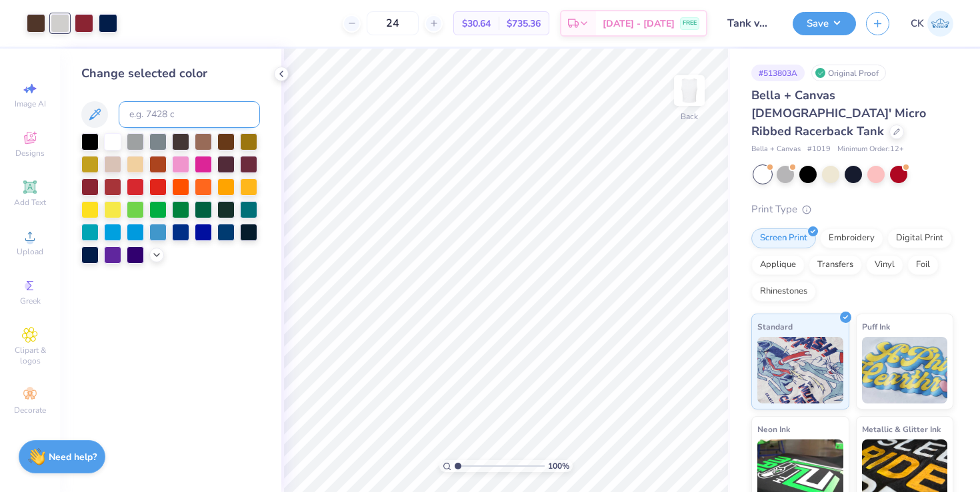 The image size is (980, 492). I want to click on div: Rhinestones, so click(784, 292).